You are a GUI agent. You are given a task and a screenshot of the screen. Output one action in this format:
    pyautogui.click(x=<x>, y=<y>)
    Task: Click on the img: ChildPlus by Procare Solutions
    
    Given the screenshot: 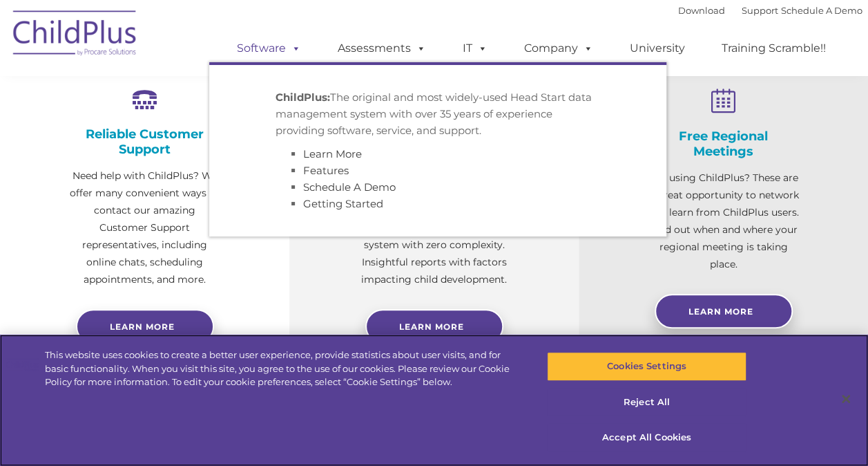 What is the action you would take?
    pyautogui.click(x=75, y=35)
    